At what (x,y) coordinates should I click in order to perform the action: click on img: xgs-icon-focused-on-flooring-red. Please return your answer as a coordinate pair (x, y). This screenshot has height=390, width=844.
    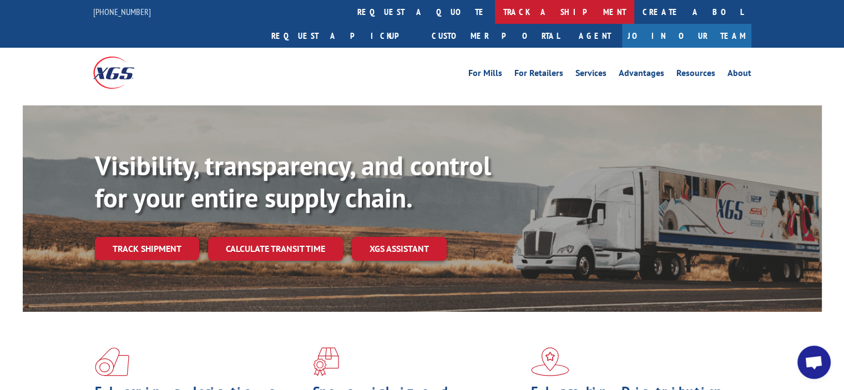
    Looking at the image, I should click on (326, 362).